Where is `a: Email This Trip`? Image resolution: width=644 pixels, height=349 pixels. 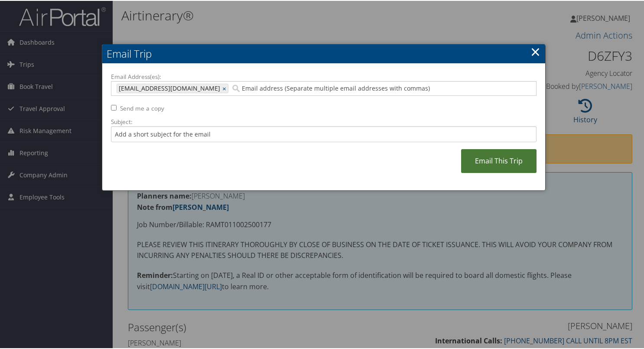 a: Email This Trip is located at coordinates (499, 160).